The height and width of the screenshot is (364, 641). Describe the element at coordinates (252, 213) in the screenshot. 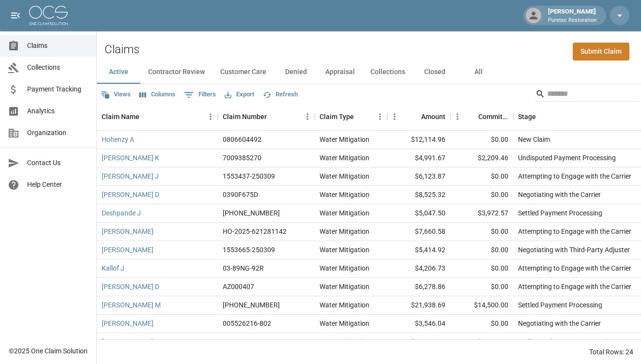

I see `div: 01-009-253-469` at that location.